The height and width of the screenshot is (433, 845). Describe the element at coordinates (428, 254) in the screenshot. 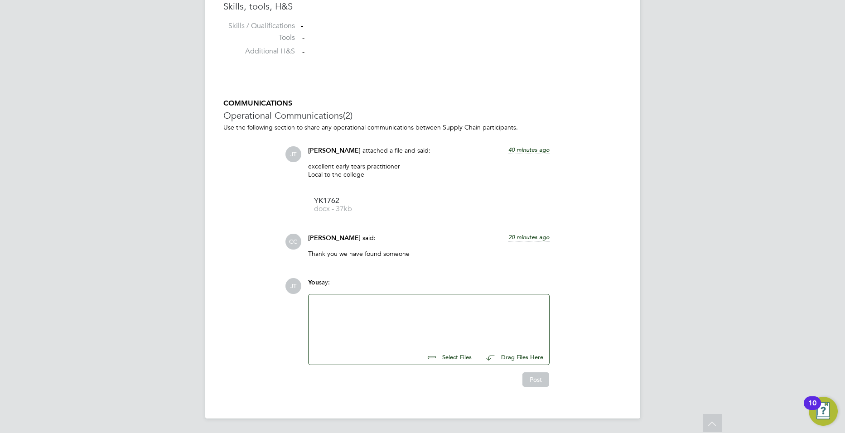

I see `p: Thank you we have found someone` at that location.